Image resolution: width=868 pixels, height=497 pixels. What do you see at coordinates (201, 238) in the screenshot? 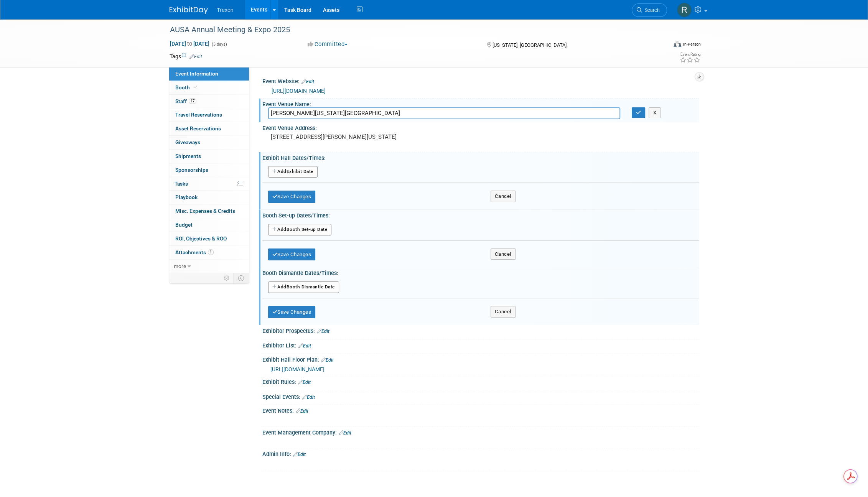
I see `span: ROI, Objectives & ROO` at bounding box center [201, 238].